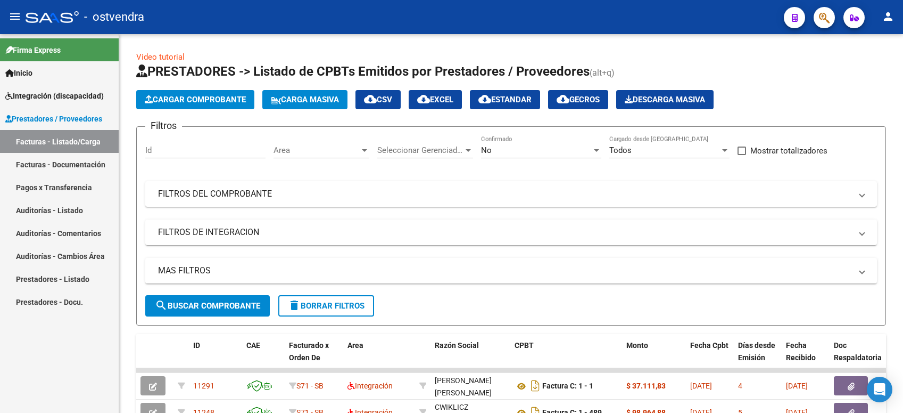  What do you see at coordinates (294, 305) in the screenshot?
I see `mat-icon: delete` at bounding box center [294, 305].